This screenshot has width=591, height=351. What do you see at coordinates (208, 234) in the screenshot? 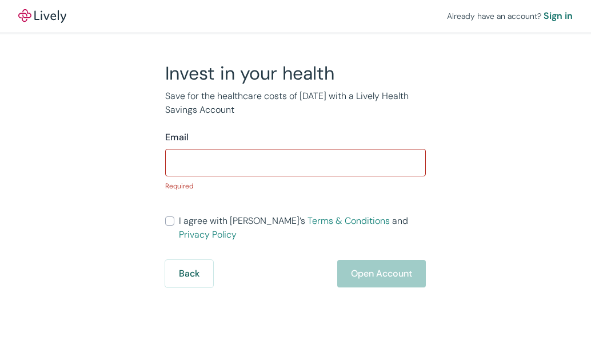
I see `a: Privacy Policy` at bounding box center [208, 234].